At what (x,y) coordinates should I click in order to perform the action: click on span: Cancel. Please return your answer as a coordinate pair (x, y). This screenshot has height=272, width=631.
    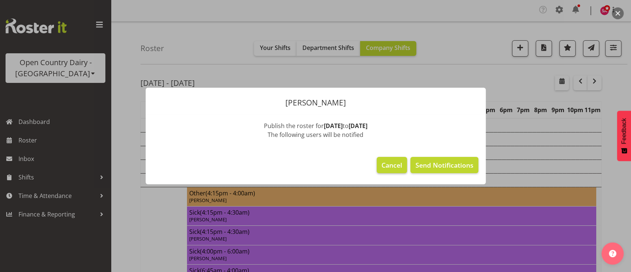
    Looking at the image, I should click on (392, 165).